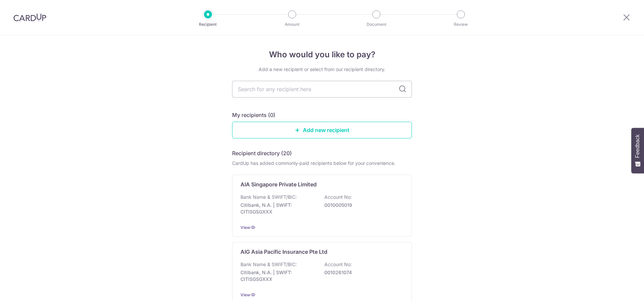 The height and width of the screenshot is (301, 644). Describe the element at coordinates (292, 24) in the screenshot. I see `p: Amount` at that location.